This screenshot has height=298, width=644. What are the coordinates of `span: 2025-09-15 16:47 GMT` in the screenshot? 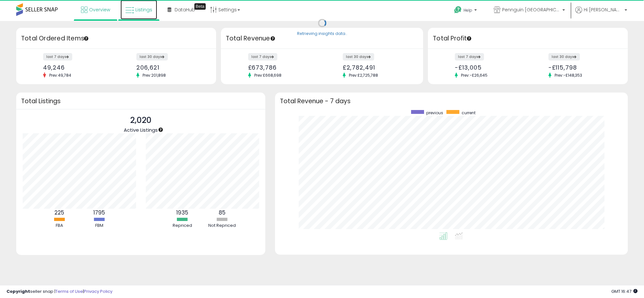 It's located at (624, 291).